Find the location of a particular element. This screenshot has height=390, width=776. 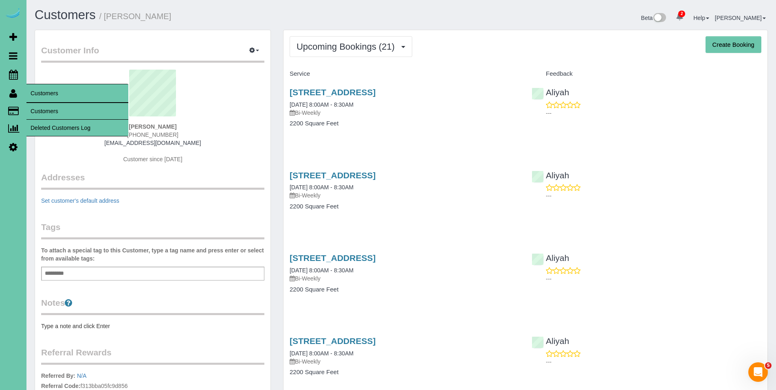

legend: Customer Info is located at coordinates (153, 53).